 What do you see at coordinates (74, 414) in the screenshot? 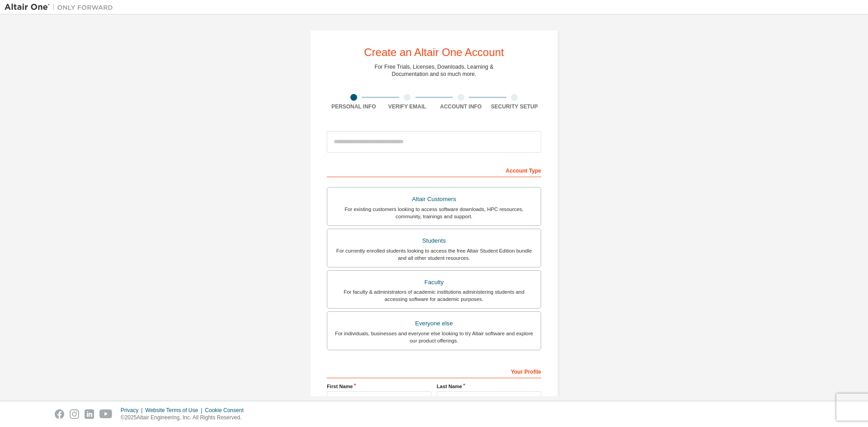
I see `img: instagram.svg` at bounding box center [74, 414].